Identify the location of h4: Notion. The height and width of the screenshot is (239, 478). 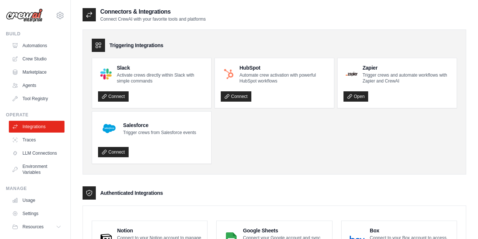
(159, 231).